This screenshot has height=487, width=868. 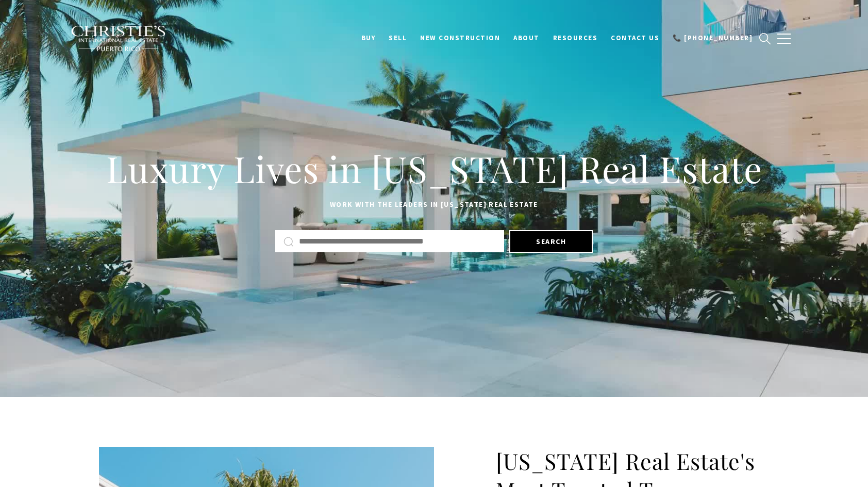 What do you see at coordinates (460, 38) in the screenshot?
I see `span: New Construction` at bounding box center [460, 38].